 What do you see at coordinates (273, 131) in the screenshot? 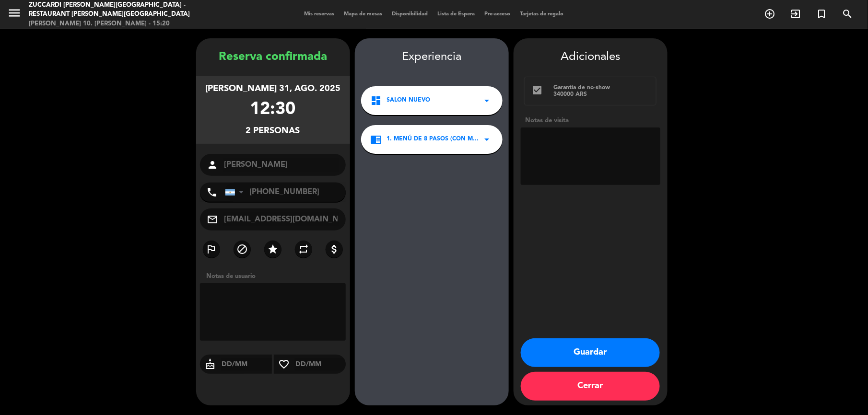
I see `div: 2 personas` at bounding box center [273, 131].